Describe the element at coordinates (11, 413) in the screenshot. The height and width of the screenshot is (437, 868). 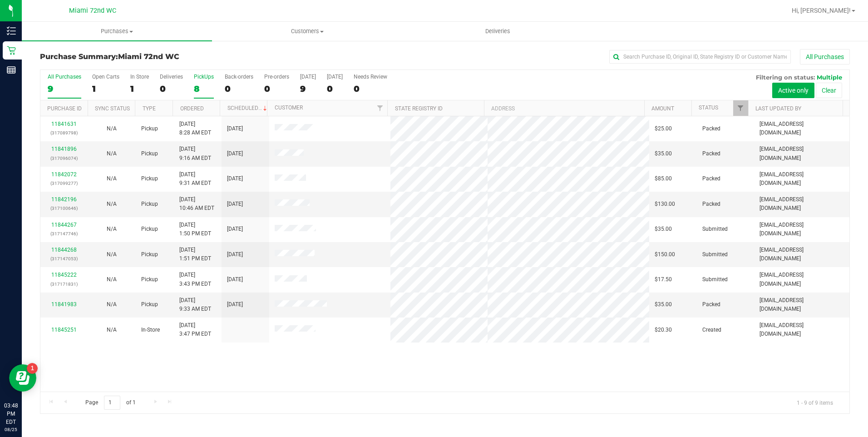
I see `p: 03:48 PM EDT` at that location.